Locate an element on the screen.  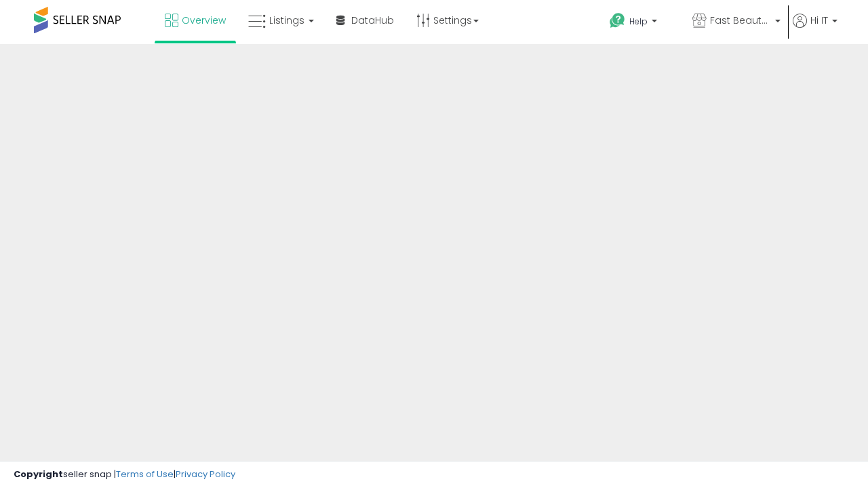
a: Help is located at coordinates (639, 23).